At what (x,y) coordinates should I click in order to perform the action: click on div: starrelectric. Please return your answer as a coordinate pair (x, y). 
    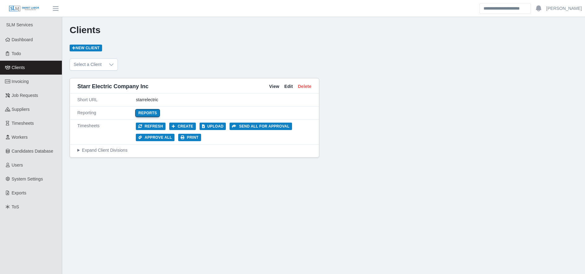
    Looking at the image, I should click on (224, 100).